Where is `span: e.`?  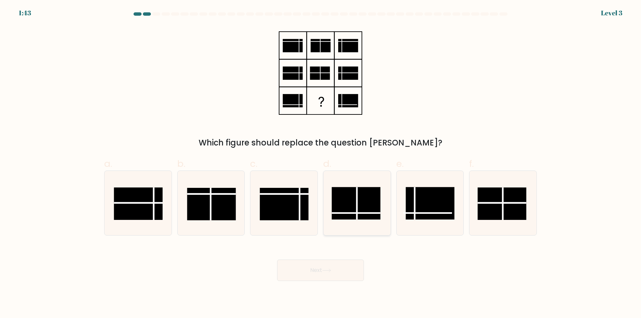 span: e. is located at coordinates (400, 164).